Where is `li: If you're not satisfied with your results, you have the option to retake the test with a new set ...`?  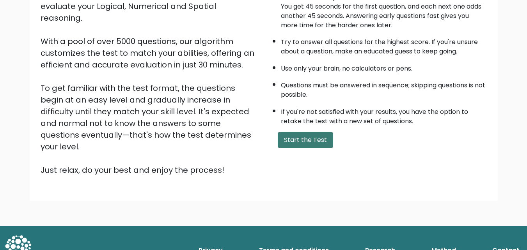 li: If you're not satisfied with your results, you have the option to retake the test with a new set ... is located at coordinates (384, 115).